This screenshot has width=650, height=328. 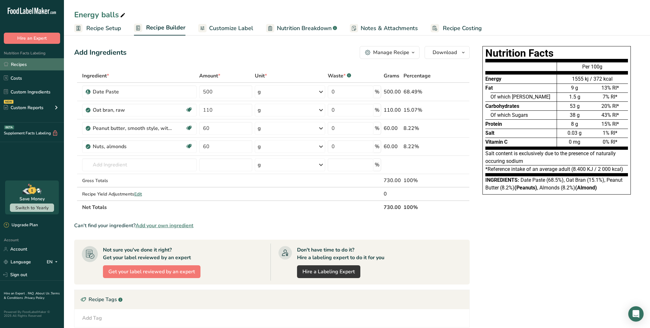 I want to click on div: 110.00, so click(x=392, y=110).